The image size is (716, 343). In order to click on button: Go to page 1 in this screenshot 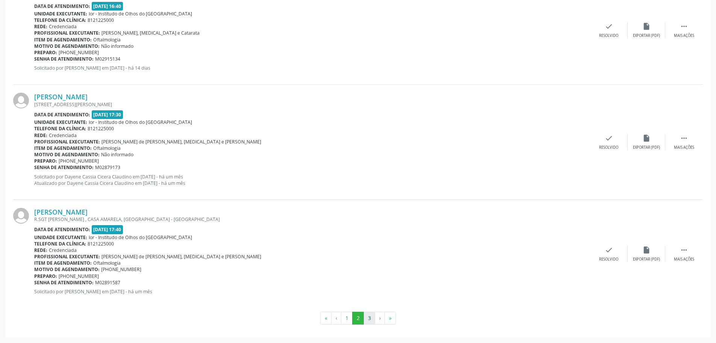, I will do `click(347, 318)`.